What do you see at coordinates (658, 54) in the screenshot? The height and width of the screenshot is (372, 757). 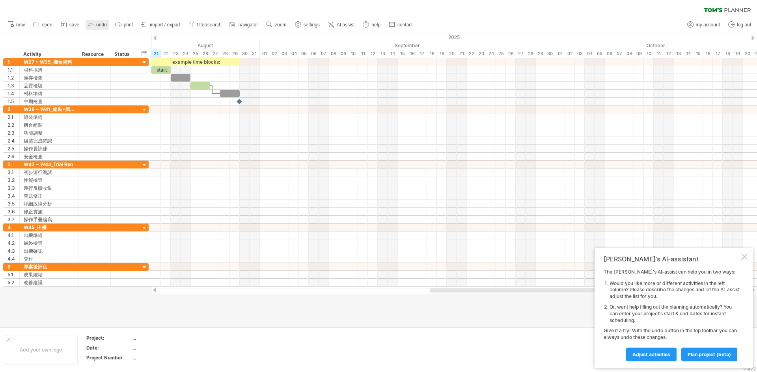 I see `div: Saturday, 11 October 2025` at bounding box center [658, 54].